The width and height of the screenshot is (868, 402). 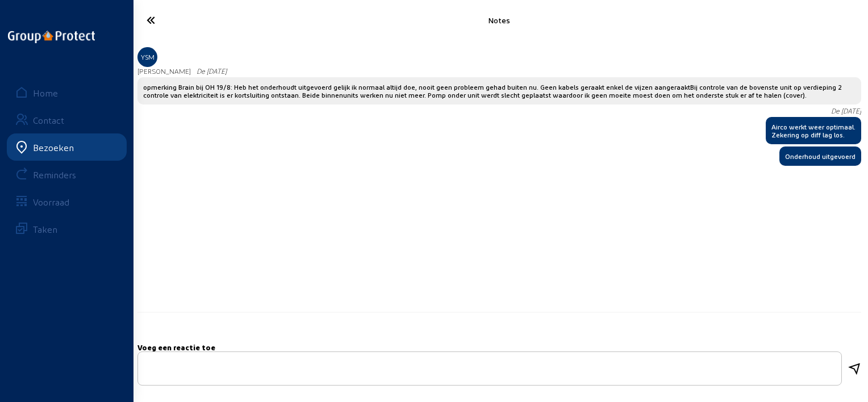 I want to click on a: Voorraad, so click(x=67, y=201).